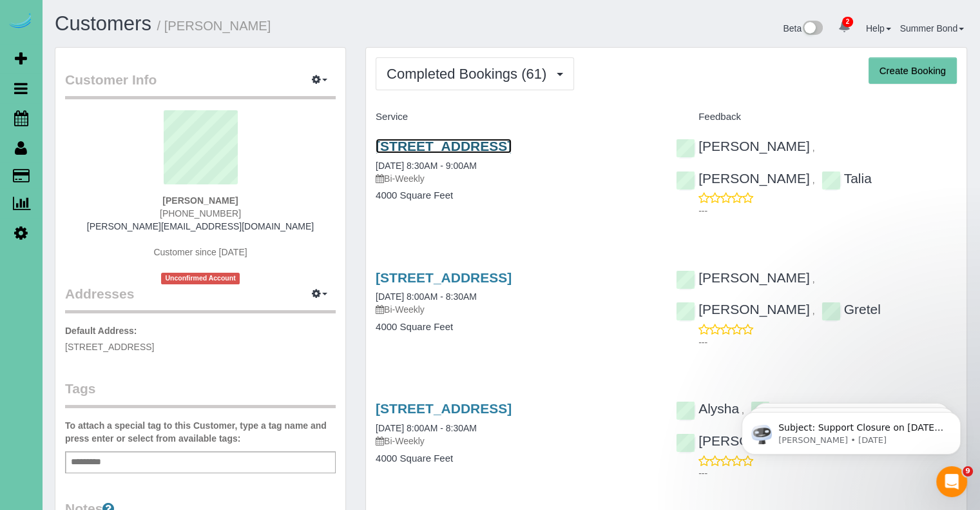 The height and width of the screenshot is (510, 980). What do you see at coordinates (803, 28) in the screenshot?
I see `a: Beta` at bounding box center [803, 28].